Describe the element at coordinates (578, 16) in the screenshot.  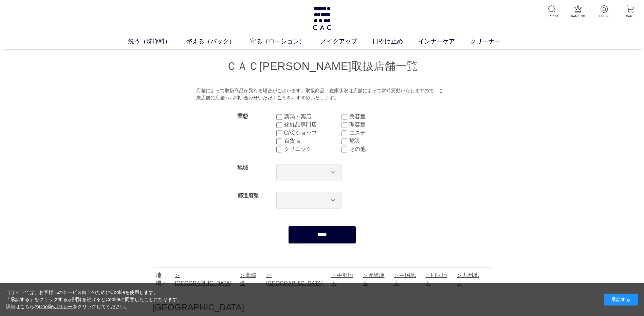
I see `p: RANKING` at that location.